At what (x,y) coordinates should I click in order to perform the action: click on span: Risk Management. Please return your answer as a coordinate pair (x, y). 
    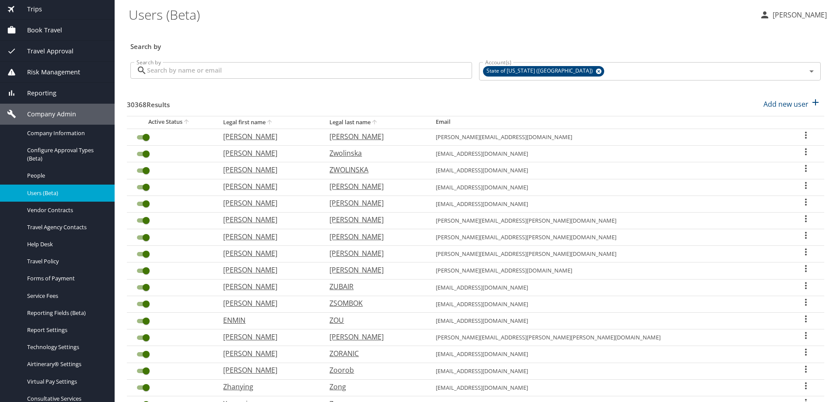
    Looking at the image, I should click on (48, 72).